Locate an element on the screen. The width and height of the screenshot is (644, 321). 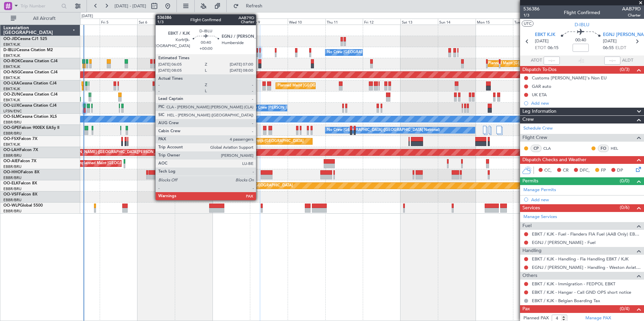
div: Sun 7 is located at coordinates (194, 21).